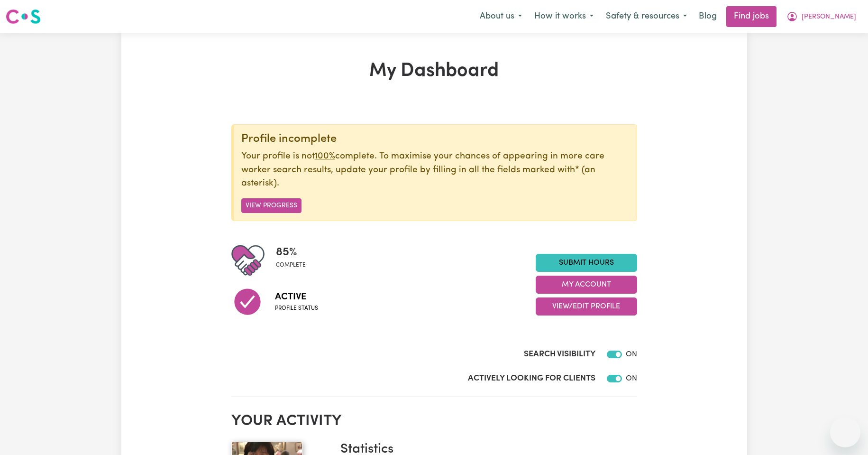 This screenshot has height=455, width=868. I want to click on div: Profile completeness: 85%, so click(294, 260).